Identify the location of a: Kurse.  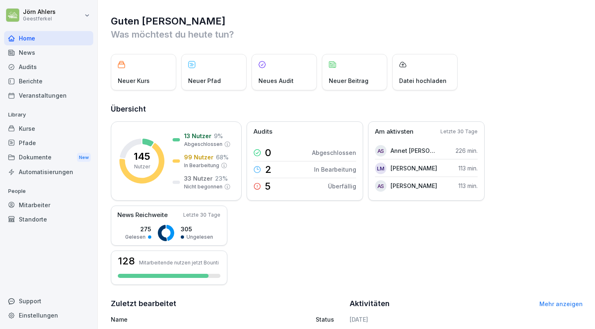
(49, 128).